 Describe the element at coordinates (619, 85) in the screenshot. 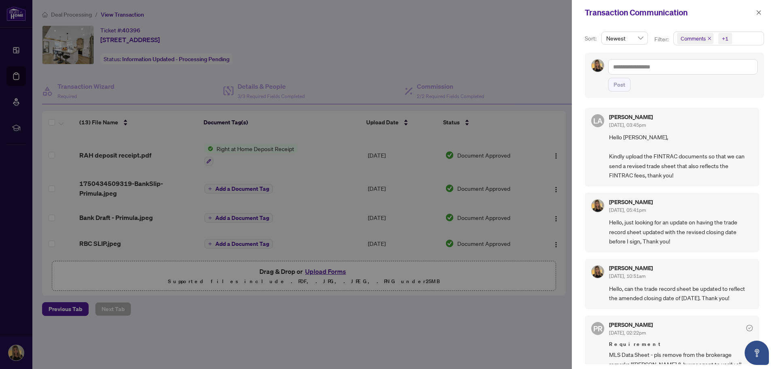

I see `button: Post` at that location.